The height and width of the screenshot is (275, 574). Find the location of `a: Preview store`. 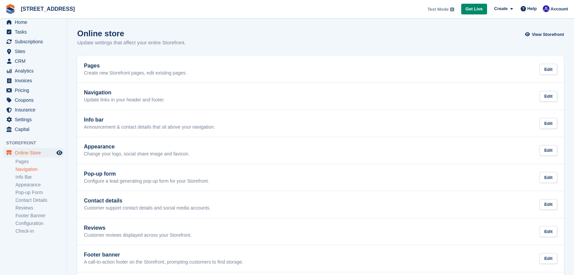

a: Preview store is located at coordinates (59, 153).